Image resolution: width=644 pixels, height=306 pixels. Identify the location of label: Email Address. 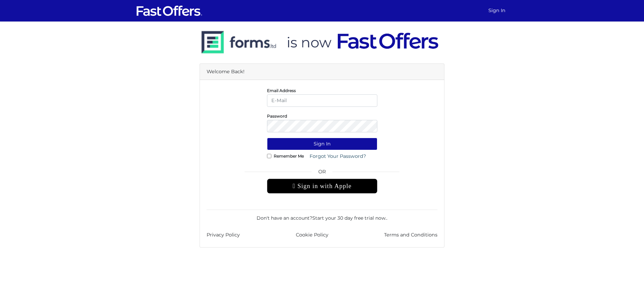
(281, 90).